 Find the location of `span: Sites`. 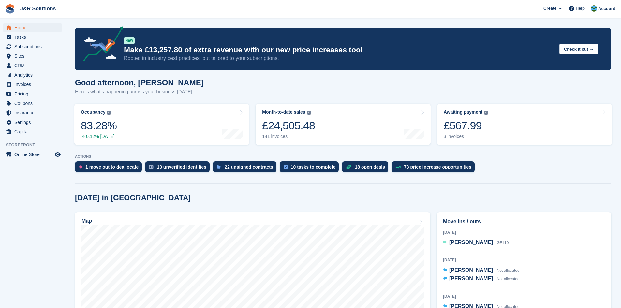

span: Sites is located at coordinates (34, 56).